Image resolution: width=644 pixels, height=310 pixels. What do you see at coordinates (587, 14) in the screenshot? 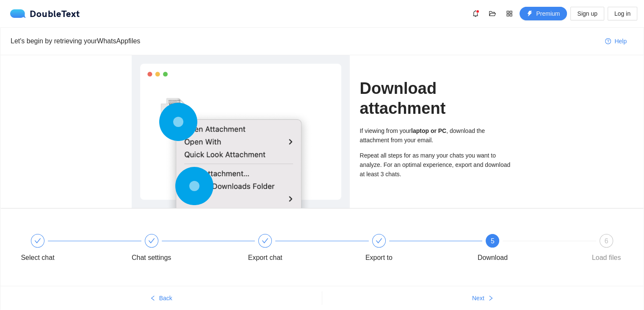
I see `button: Sign up` at bounding box center [587, 14].